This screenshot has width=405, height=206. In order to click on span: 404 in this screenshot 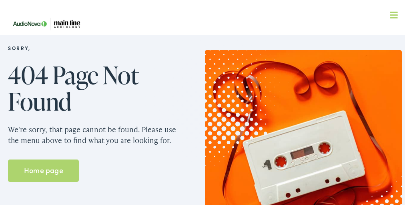, I will do `click(28, 74)`.